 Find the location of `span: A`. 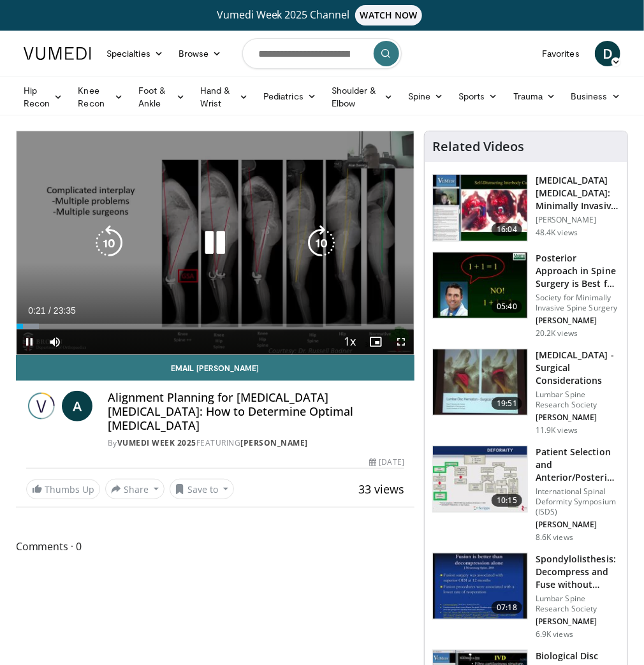

span: A is located at coordinates (77, 406).